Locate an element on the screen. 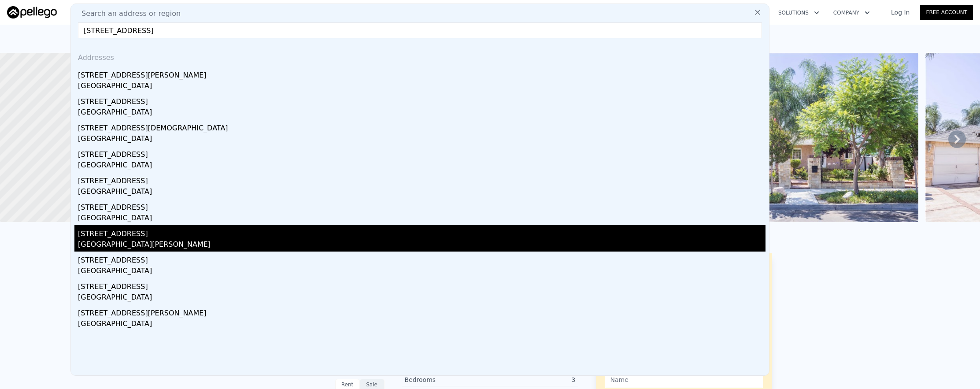 The height and width of the screenshot is (389, 980). button: Company is located at coordinates (852, 13).